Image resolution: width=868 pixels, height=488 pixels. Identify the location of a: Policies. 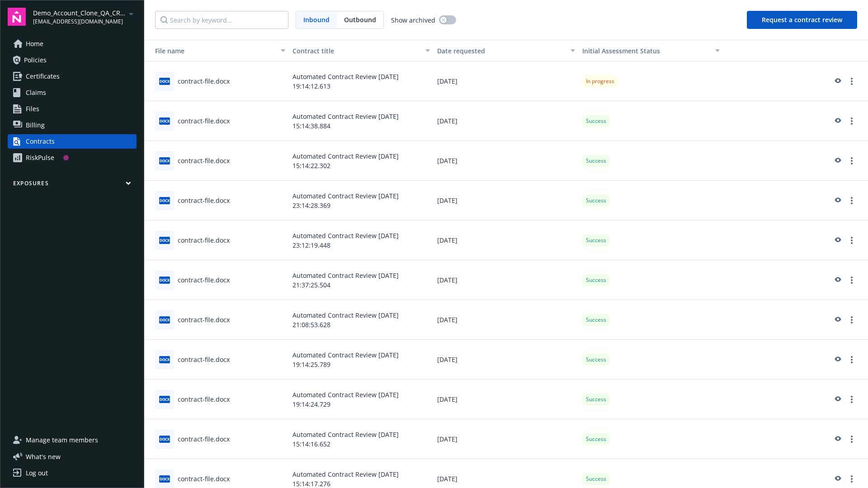
(72, 60).